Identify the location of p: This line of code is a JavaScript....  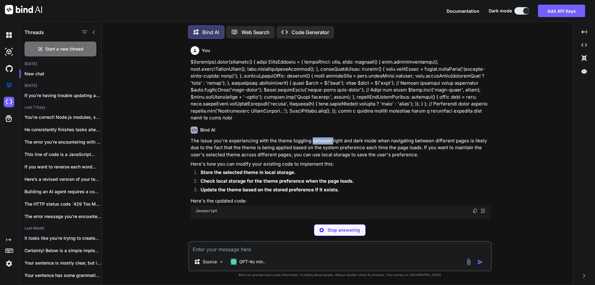
(63, 154).